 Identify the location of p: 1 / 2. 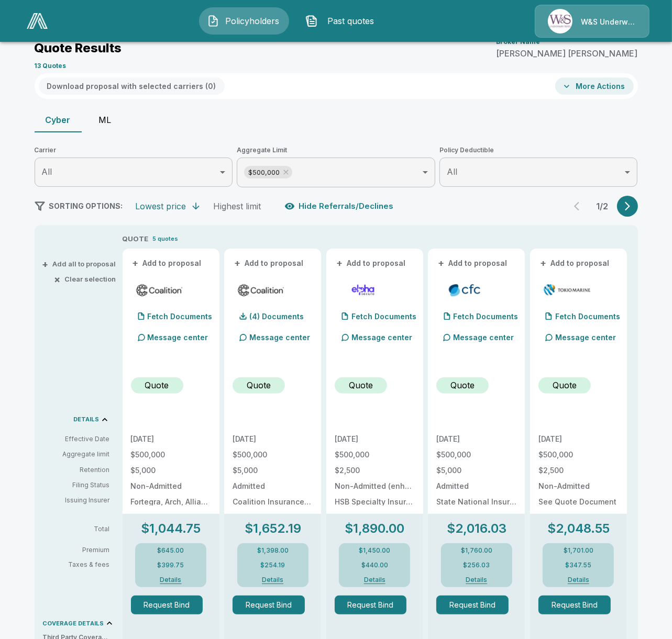
(602, 206).